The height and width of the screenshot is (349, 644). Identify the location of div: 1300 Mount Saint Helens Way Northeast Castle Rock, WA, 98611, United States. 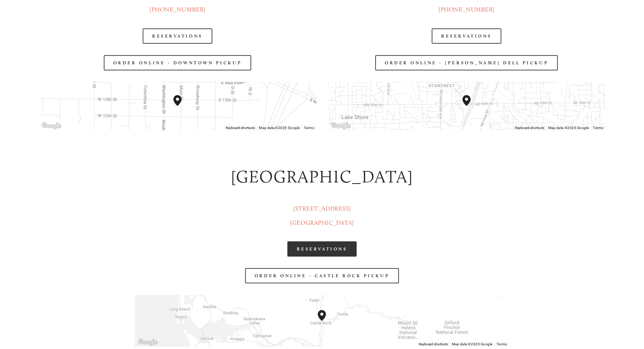
(326, 321).